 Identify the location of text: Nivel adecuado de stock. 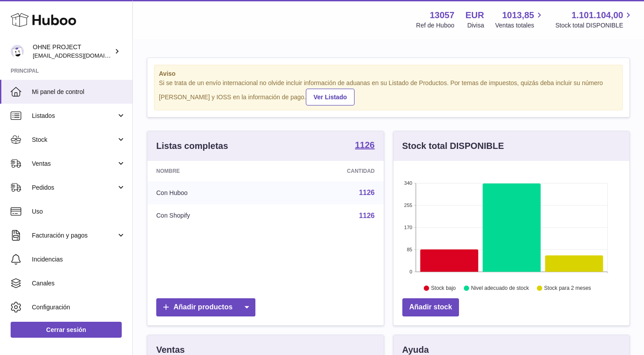
(501, 288).